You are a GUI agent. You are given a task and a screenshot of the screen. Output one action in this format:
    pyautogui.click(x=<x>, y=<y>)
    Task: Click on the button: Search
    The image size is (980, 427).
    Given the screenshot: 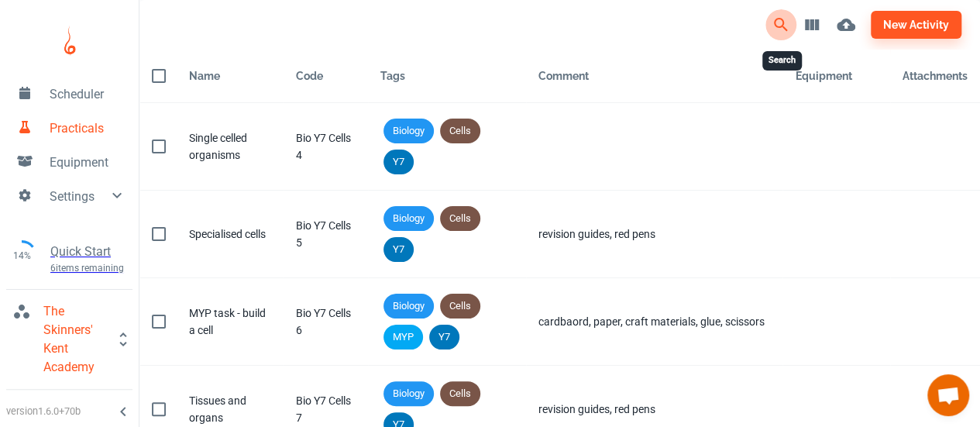 What is the action you would take?
    pyautogui.click(x=781, y=25)
    